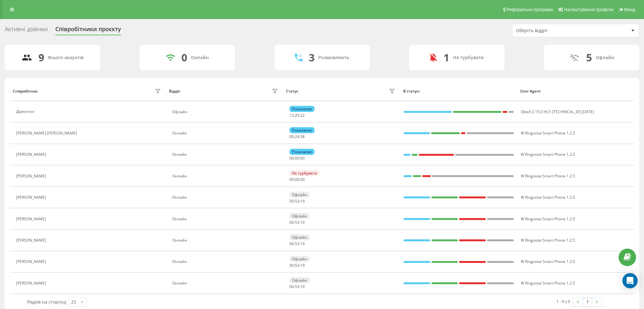 This screenshot has height=309, width=644. What do you see at coordinates (25, 92) in the screenshot?
I see `div: Співробітник` at bounding box center [25, 92].